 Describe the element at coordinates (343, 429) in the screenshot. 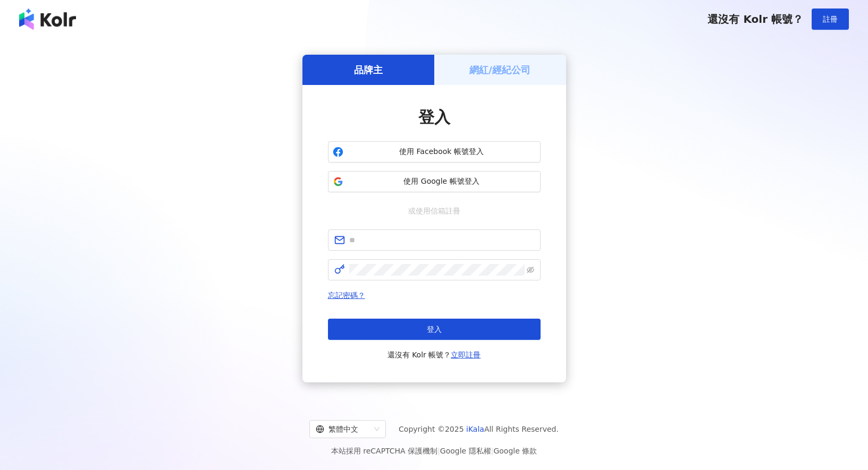

I see `div: 繁體中文` at that location.